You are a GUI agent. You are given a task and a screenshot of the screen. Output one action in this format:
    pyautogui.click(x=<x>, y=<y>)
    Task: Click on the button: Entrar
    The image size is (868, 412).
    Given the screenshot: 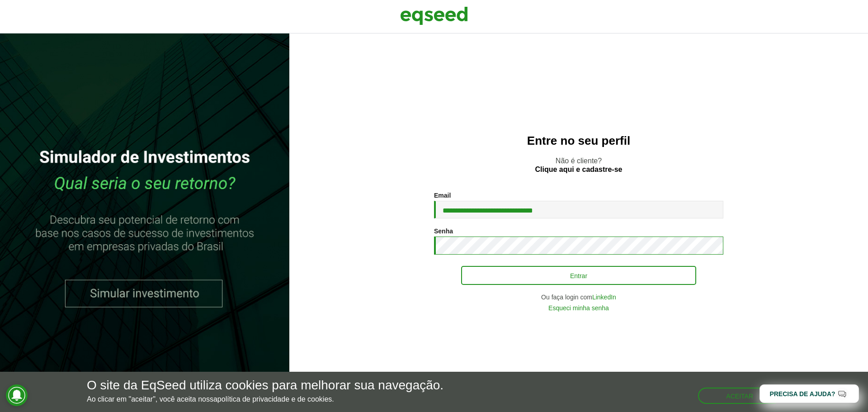 What is the action you would take?
    pyautogui.click(x=579, y=275)
    